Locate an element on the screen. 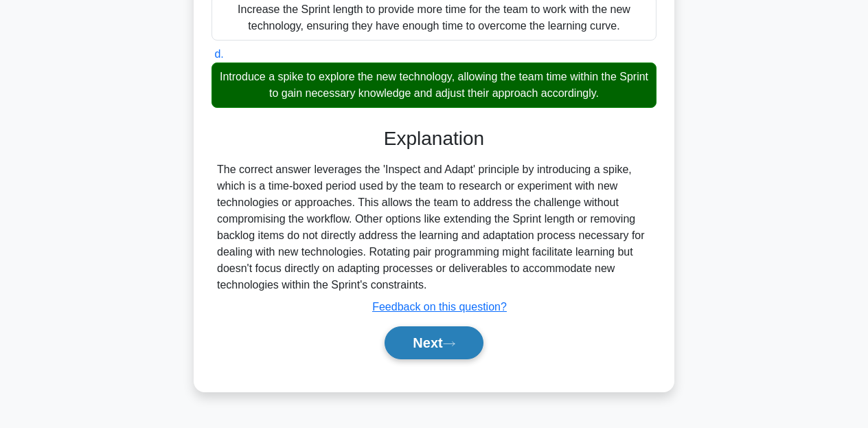 The height and width of the screenshot is (428, 868). a: Feedback on this question? is located at coordinates (439, 306).